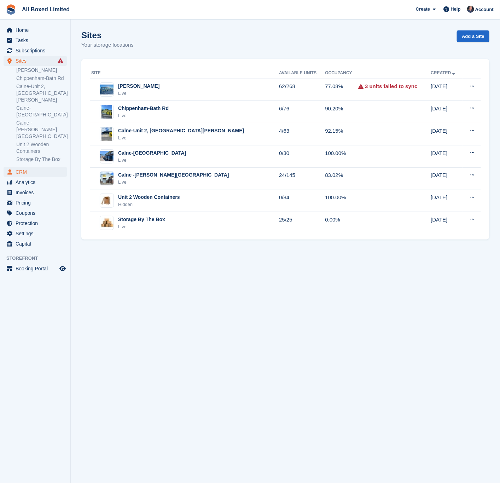 The height and width of the screenshot is (483, 500). I want to click on span: Storefront, so click(38, 258).